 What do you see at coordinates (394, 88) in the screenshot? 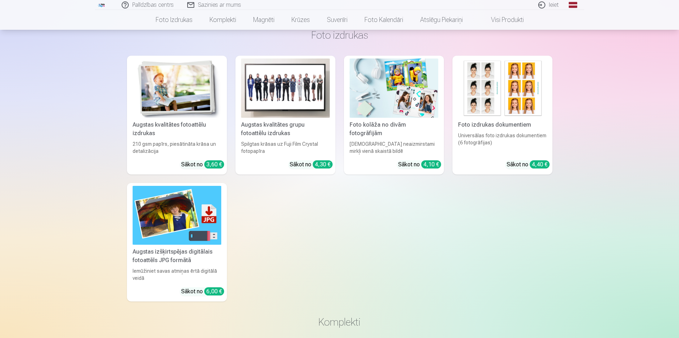
I see `img: Foto kolāža no divām fotogrāfijām` at bounding box center [394, 88].